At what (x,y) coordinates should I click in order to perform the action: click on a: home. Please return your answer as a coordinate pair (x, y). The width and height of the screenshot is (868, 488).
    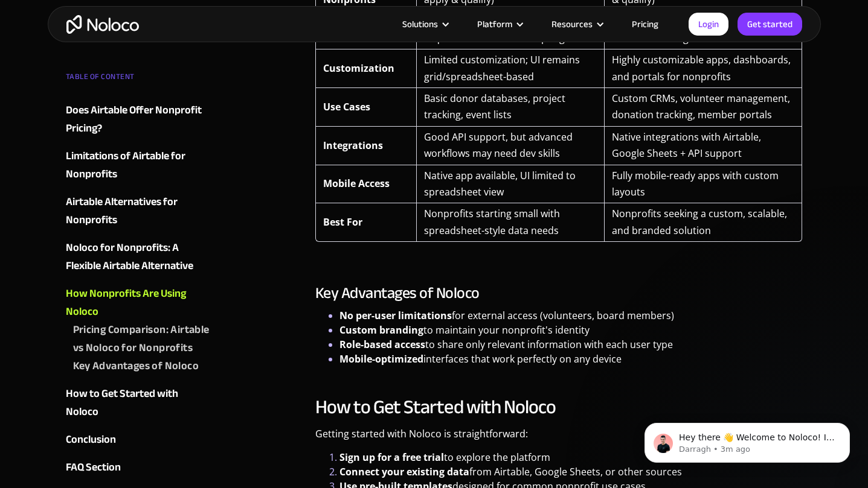
    Looking at the image, I should click on (103, 24).